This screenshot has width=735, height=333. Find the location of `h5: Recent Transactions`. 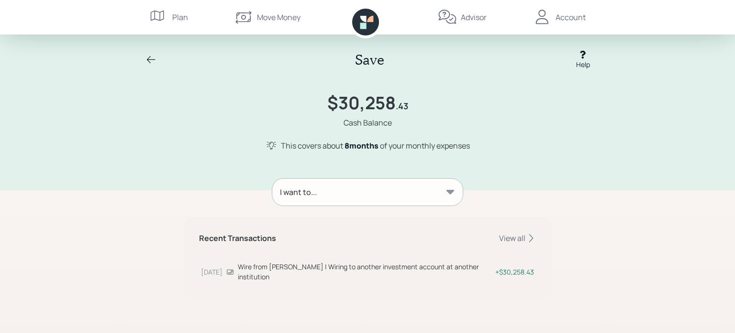

h5: Recent Transactions is located at coordinates (237, 238).